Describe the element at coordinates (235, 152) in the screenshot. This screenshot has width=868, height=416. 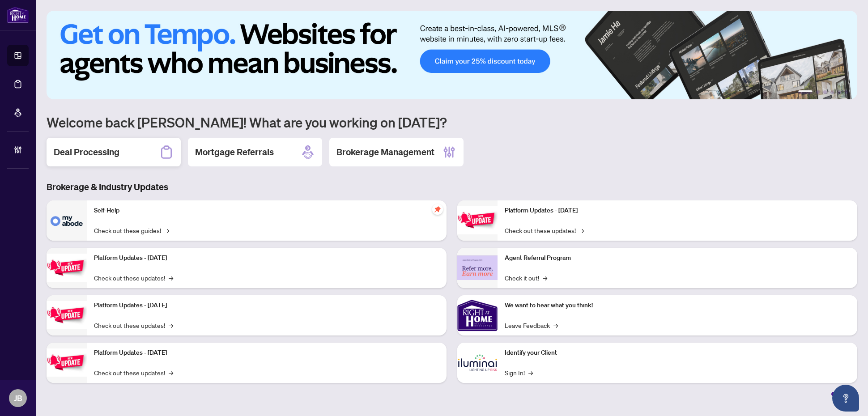
I see `h2: Mortgage Referrals` at that location.